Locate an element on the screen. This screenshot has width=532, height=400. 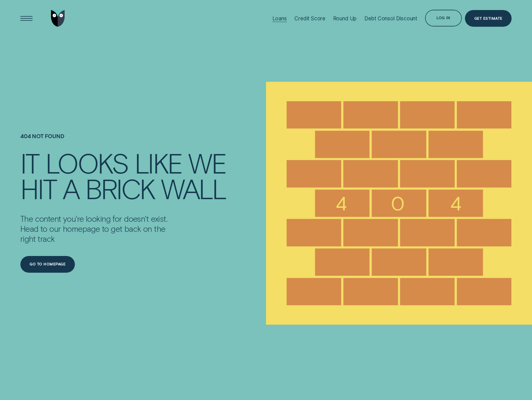
div: Loans is located at coordinates (280, 18).